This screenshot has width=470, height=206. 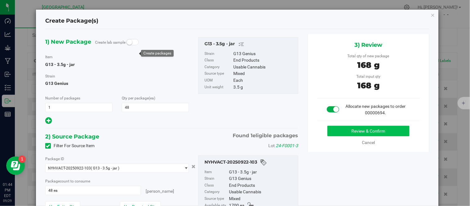 I want to click on span: Number of packages, so click(x=63, y=98).